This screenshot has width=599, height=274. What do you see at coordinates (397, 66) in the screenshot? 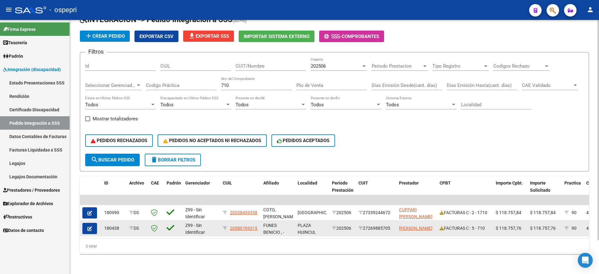
I see `span: Periodo Prestacion` at bounding box center [397, 66].